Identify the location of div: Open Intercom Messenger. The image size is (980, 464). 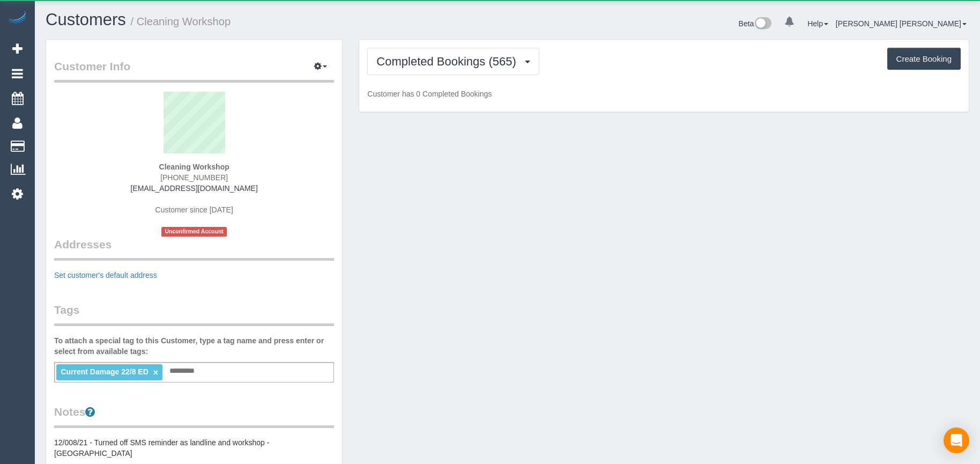
(957, 440).